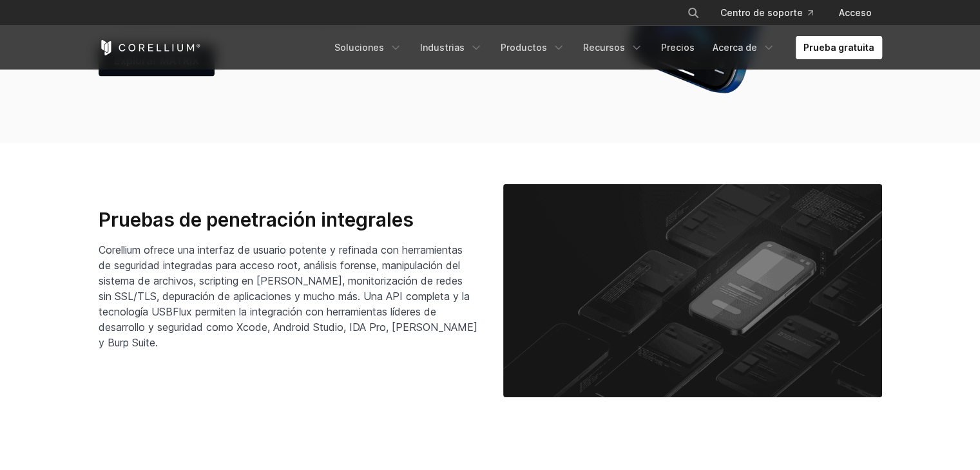 The image size is (980, 470). Describe the element at coordinates (359, 47) in the screenshot. I see `font: Soluciones` at that location.